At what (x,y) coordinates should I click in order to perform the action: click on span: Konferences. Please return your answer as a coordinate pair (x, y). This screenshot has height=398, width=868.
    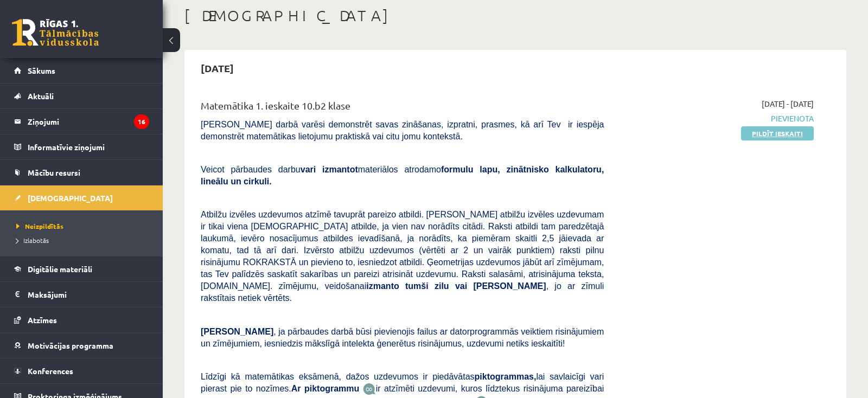
    Looking at the image, I should click on (50, 371).